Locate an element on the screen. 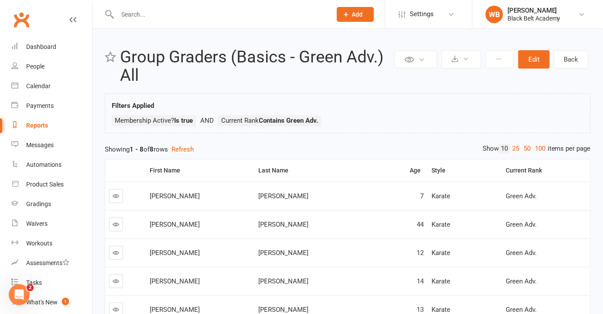 The image size is (603, 314). span: Current Rank is located at coordinates (270, 120).